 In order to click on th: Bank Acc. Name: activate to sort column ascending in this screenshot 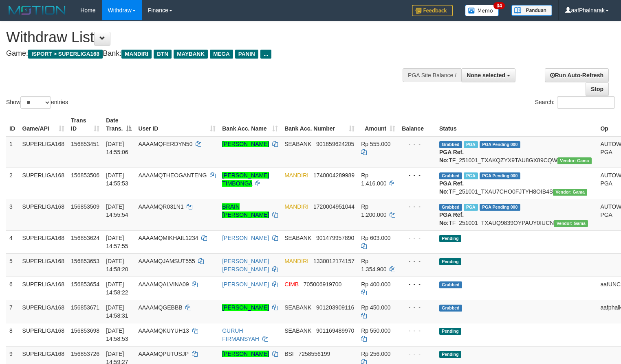, I will do `click(250, 125)`.